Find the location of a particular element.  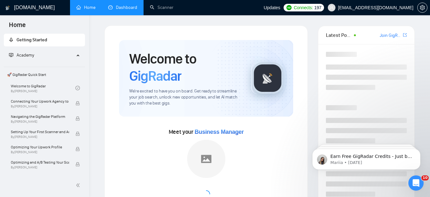

span: Connecting Your Upwork Agency to GigRadar is located at coordinates (40, 102).